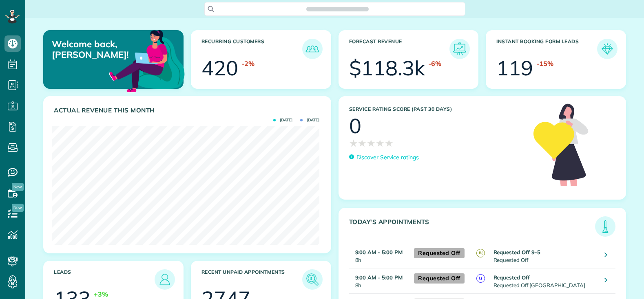 The height and width of the screenshot is (299, 644). I want to click on h3: Actual Revenue this month, so click(188, 110).